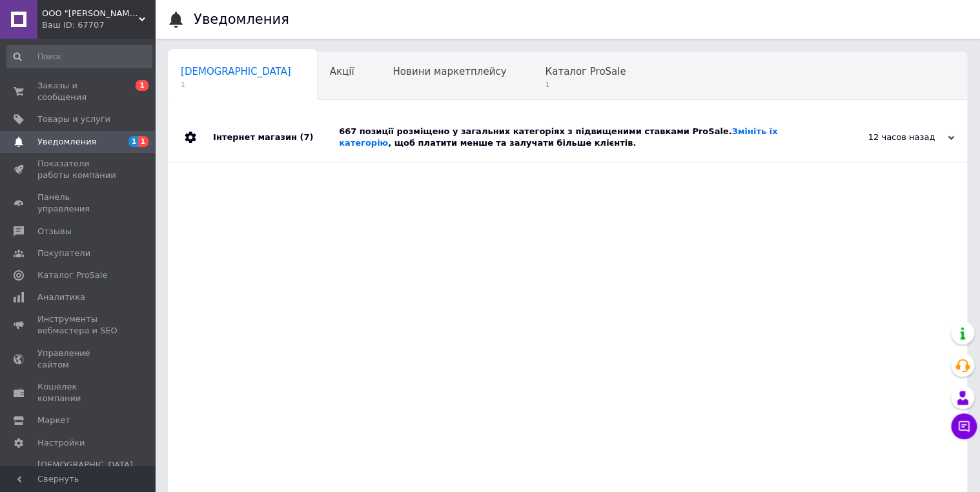 This screenshot has width=980, height=492. Describe the element at coordinates (78, 326) in the screenshot. I see `span: Инструменты вебмастера и SEO` at that location.